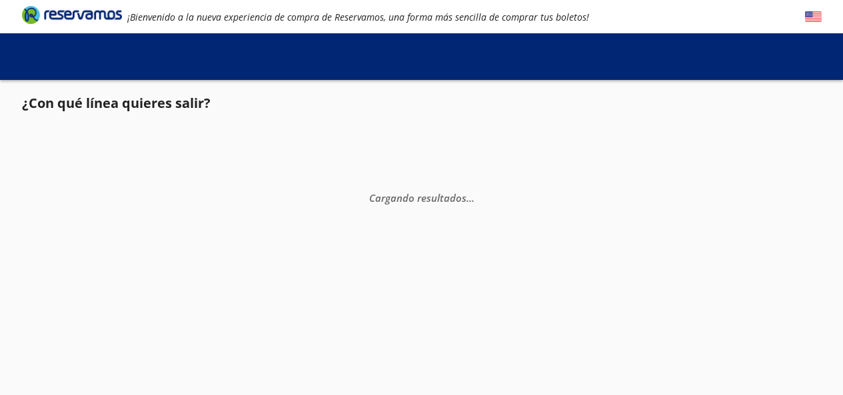  Describe the element at coordinates (116, 103) in the screenshot. I see `p: ¿Con qué línea quieres salir?` at that location.